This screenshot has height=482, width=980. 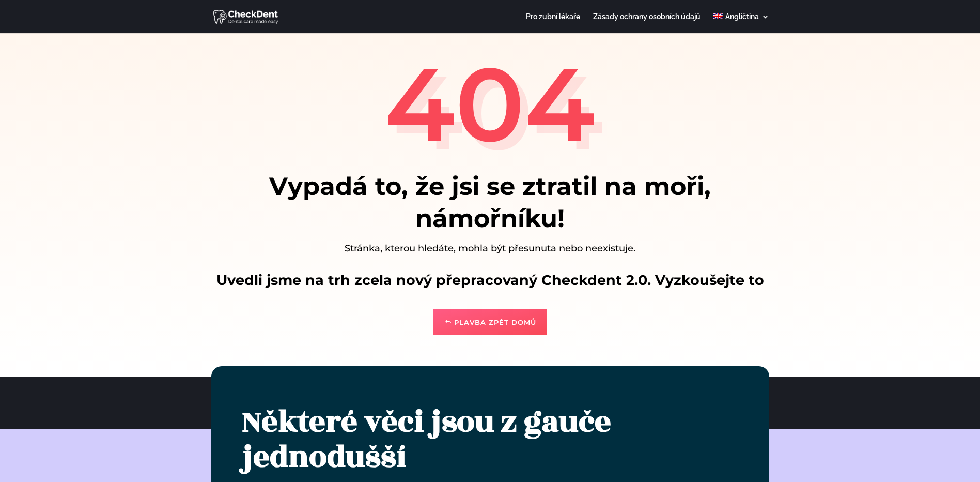 What do you see at coordinates (742, 17) in the screenshot?
I see `span: Angličtina` at bounding box center [742, 17].